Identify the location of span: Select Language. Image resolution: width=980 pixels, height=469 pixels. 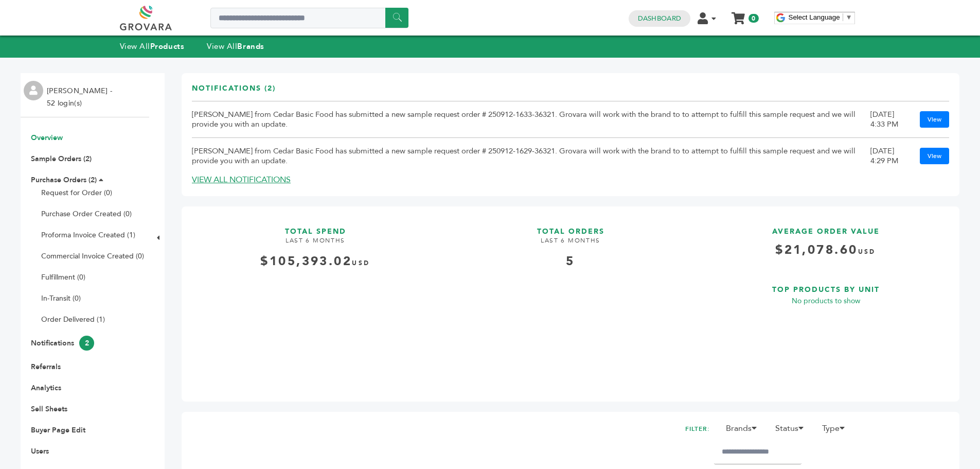
(814, 17).